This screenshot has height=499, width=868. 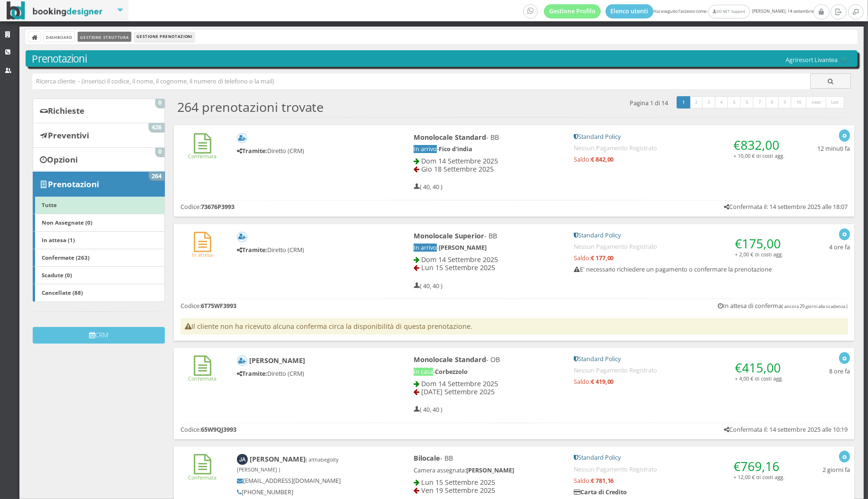 I want to click on b: 65W9QJ3993, so click(x=218, y=429).